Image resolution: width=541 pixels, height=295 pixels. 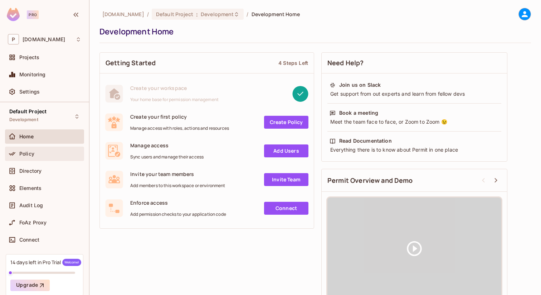 I want to click on div: Book a meeting, so click(x=359, y=113).